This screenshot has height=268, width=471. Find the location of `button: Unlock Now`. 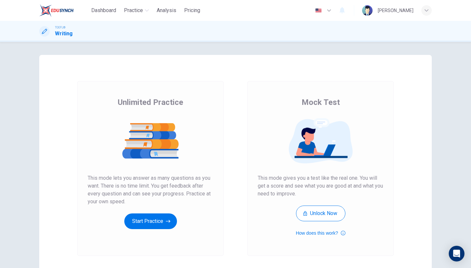

button: Unlock Now is located at coordinates (321, 214).